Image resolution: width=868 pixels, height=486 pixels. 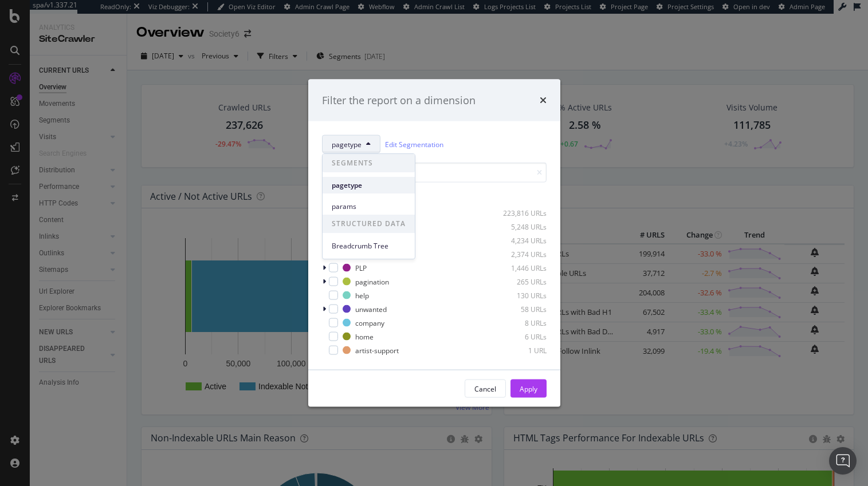 What do you see at coordinates (368, 163) in the screenshot?
I see `span: SEGMENTS` at bounding box center [368, 163].